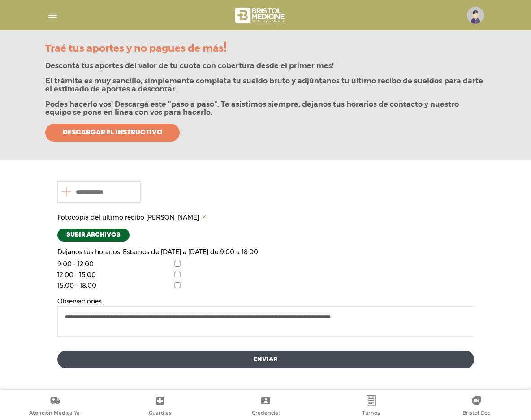 The height and width of the screenshot is (420, 531). I want to click on a: Turnos, so click(371, 407).